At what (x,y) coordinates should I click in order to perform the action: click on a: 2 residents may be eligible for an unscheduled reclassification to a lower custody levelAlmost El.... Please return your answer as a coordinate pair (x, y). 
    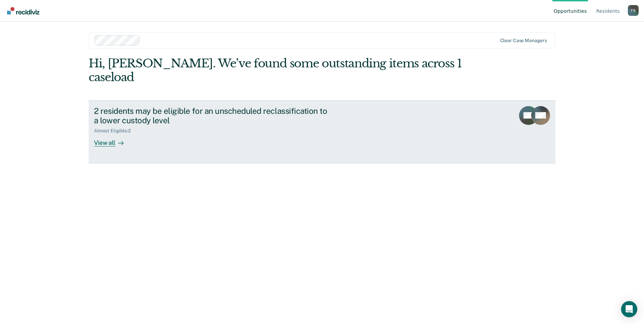
    Looking at the image, I should click on (322, 132).